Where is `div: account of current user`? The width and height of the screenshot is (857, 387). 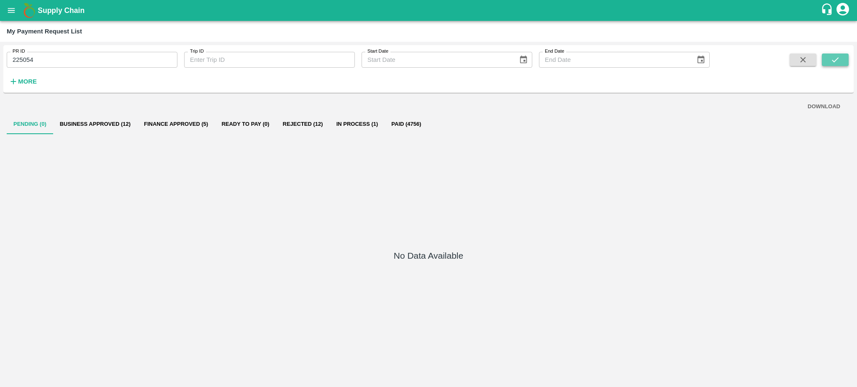
div: account of current user is located at coordinates (843, 10).